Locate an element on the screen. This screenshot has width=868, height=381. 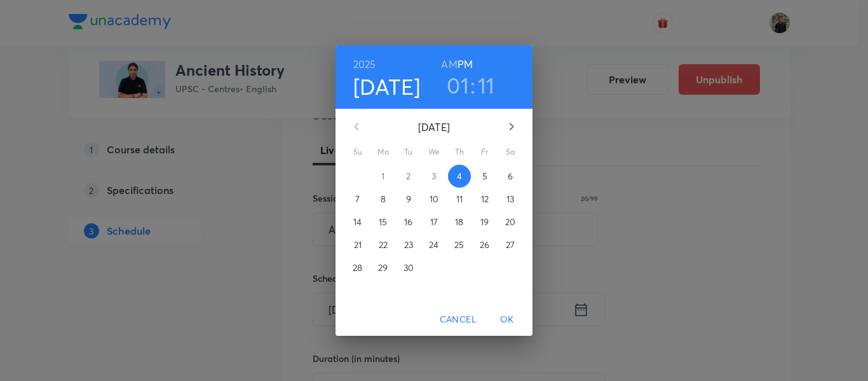
p: 4 is located at coordinates (459, 176).